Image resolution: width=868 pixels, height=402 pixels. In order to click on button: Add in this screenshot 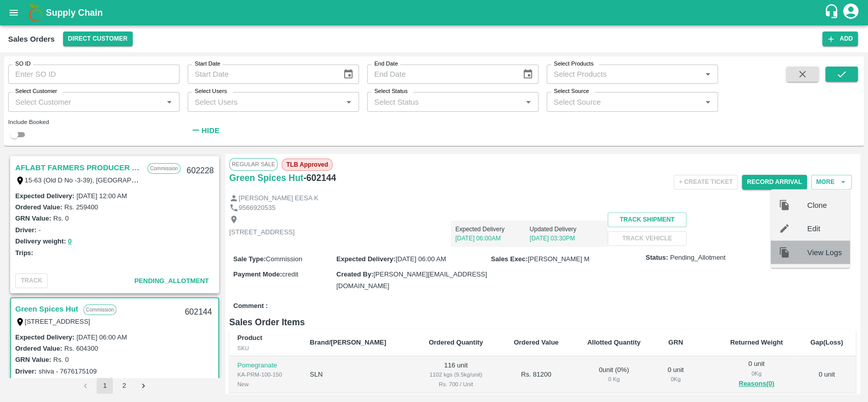, I will do `click(840, 39)`.